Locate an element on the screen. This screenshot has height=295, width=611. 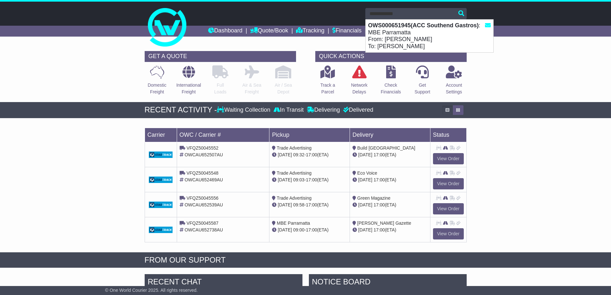
td: Pickup is located at coordinates (310, 135).